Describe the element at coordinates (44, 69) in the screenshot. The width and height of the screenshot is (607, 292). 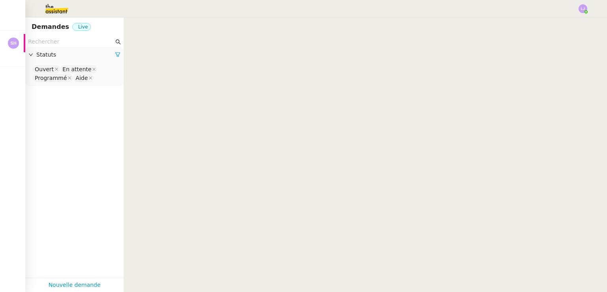
I see `div: Ouvert` at that location.